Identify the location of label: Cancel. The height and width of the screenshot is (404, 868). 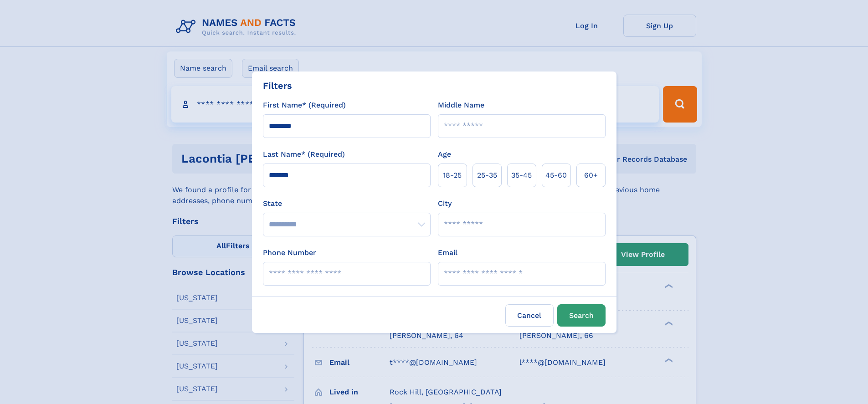
(530, 315).